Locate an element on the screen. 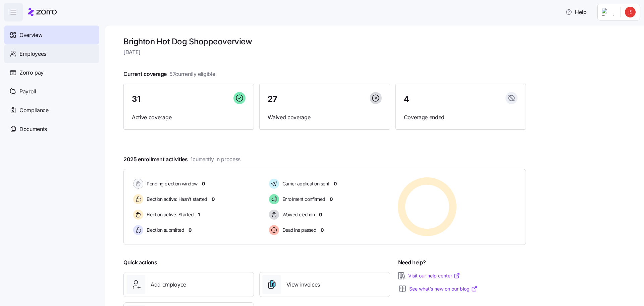 Image resolution: width=644 pixels, height=306 pixels. a: See what’s new on our blog is located at coordinates (444, 289).